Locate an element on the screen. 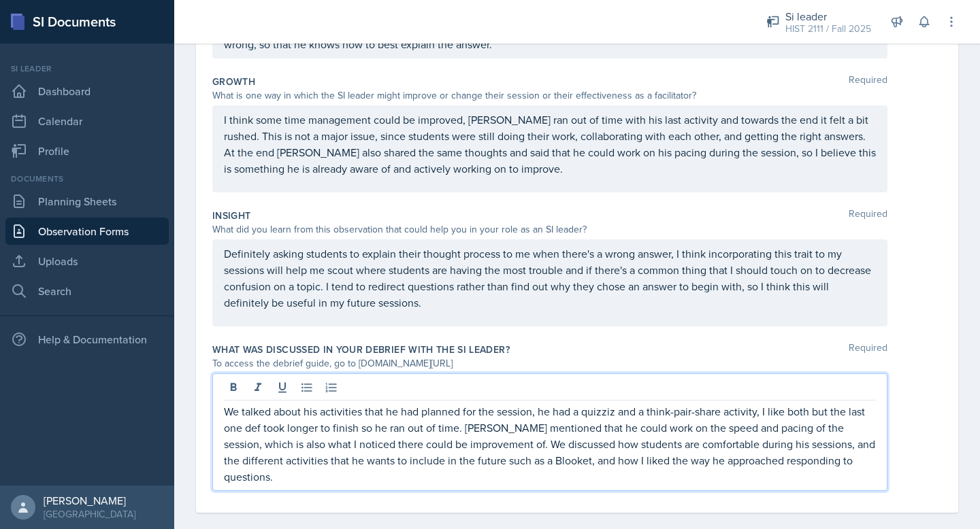  div: What did you learn from this observation that could help you in your role as an SI leader? is located at coordinates (550, 229).